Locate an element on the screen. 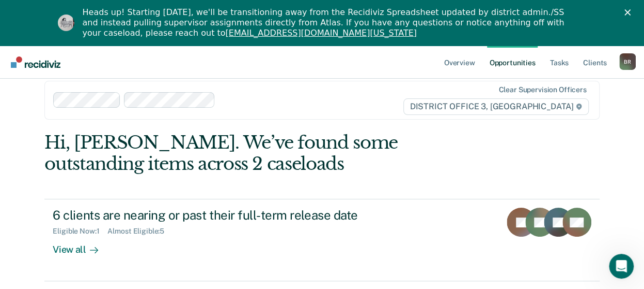 Image resolution: width=644 pixels, height=289 pixels. div: Close is located at coordinates (629, 13).